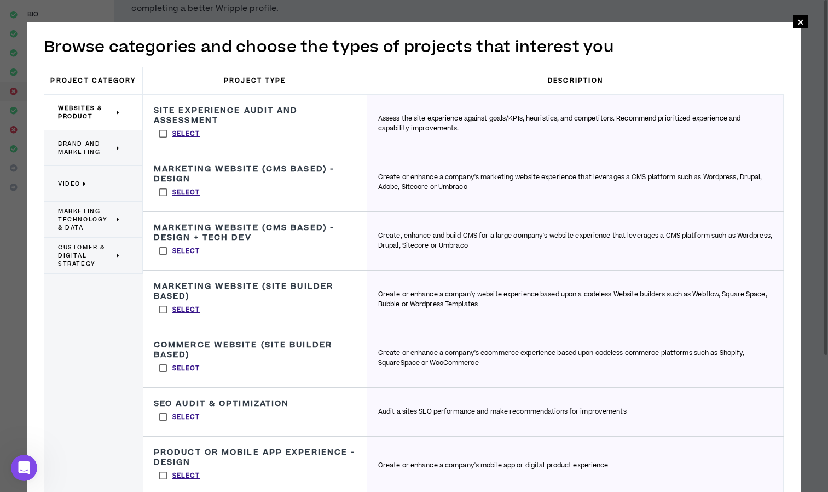 The width and height of the screenshot is (828, 492). I want to click on h3: SEO Audit & Optimization, so click(221, 403).